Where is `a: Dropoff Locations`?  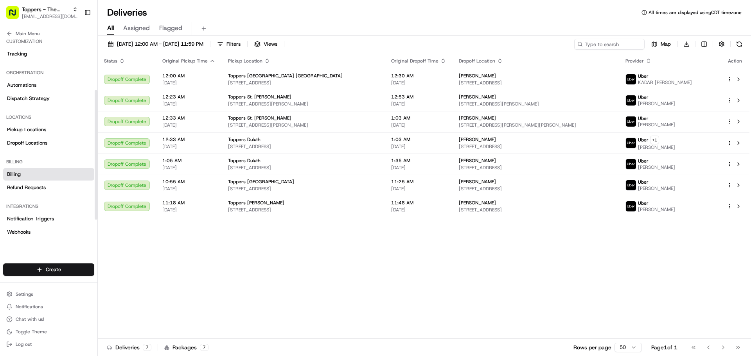
a: Dropoff Locations is located at coordinates (49, 143).